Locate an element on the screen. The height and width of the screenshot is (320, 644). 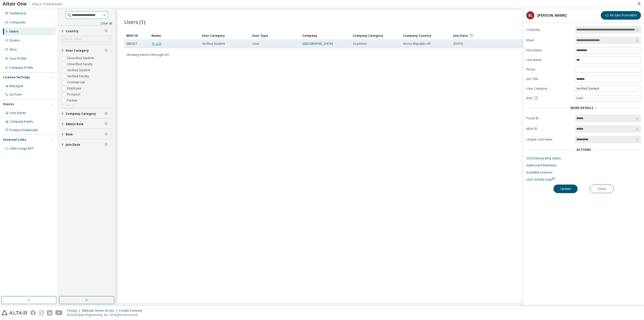
div: Company Category is located at coordinates (376, 36).